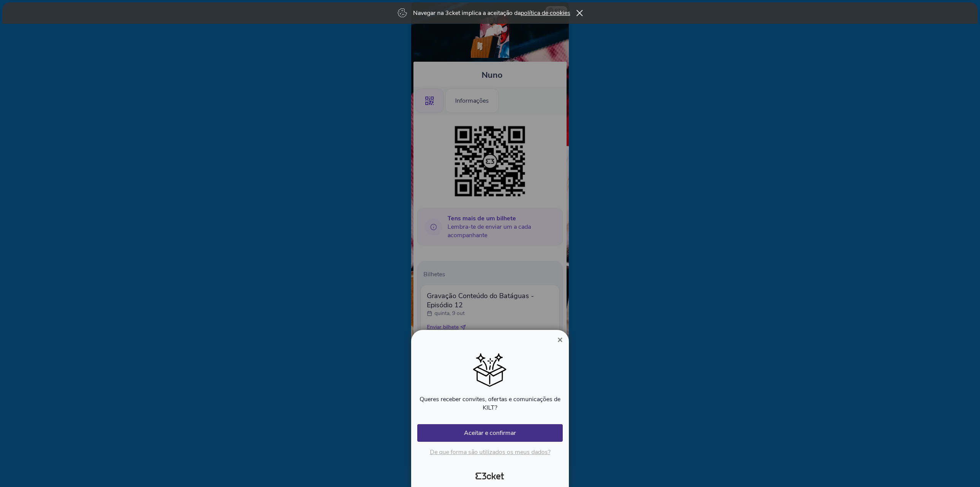 Image resolution: width=980 pixels, height=487 pixels. Describe the element at coordinates (490, 452) in the screenshot. I see `p: De que forma são utilizados os meus dados?` at that location.